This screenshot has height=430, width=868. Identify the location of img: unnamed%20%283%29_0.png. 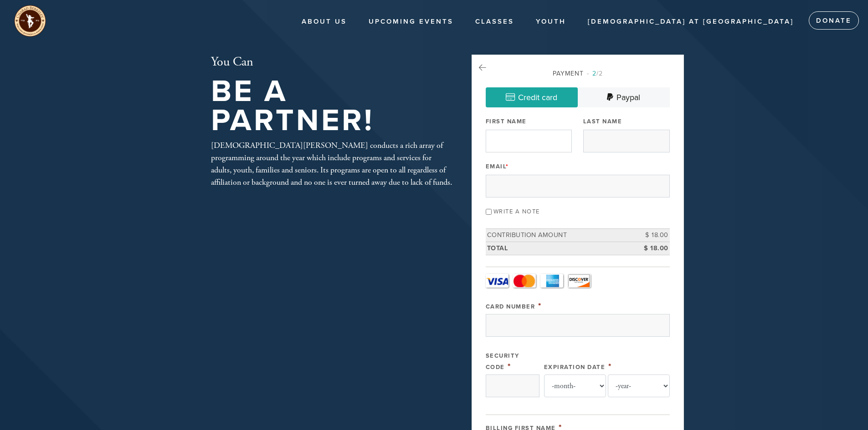
(30, 21).